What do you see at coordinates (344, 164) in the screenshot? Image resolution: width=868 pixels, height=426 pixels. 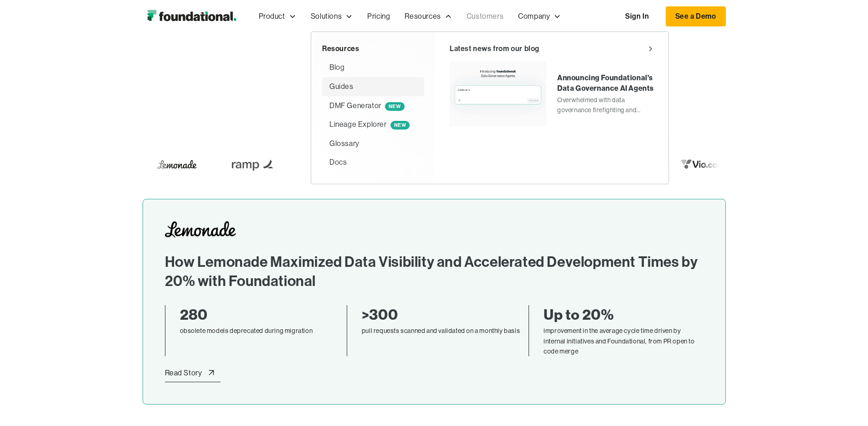 I see `img: Lightricks` at bounding box center [344, 164].